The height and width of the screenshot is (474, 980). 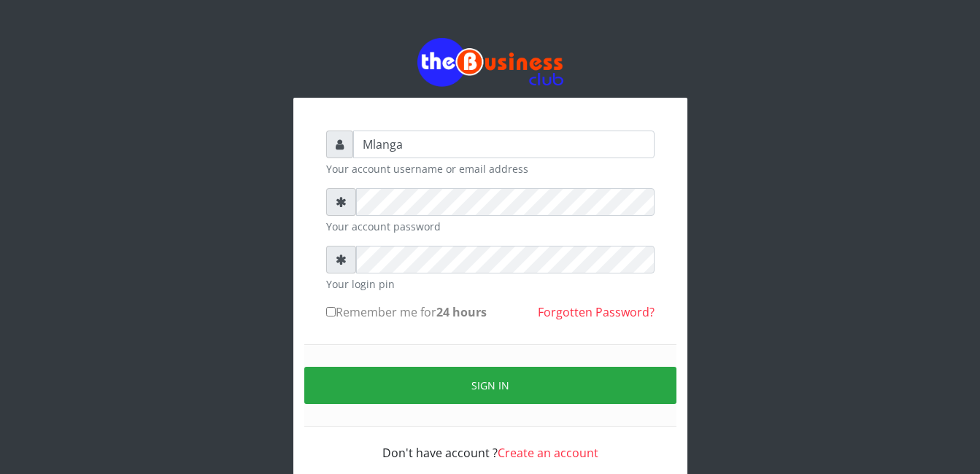 I want to click on div: Don't have account ?, so click(x=490, y=444).